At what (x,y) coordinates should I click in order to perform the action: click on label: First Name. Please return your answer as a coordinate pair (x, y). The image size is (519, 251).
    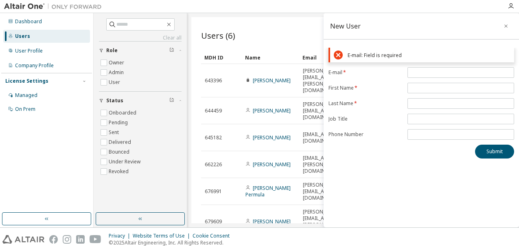
    Looking at the image, I should click on (366, 88).